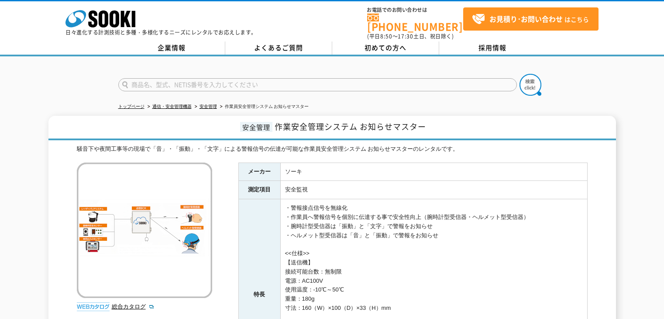 The width and height of the screenshot is (664, 319). I want to click on a: トップページ, so click(131, 106).